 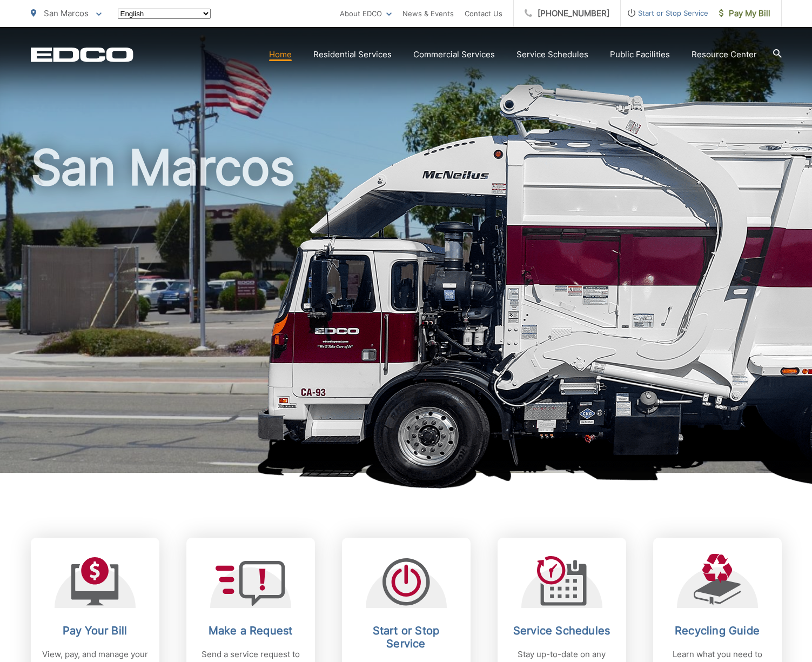 I want to click on a: Commercial Services, so click(x=454, y=55).